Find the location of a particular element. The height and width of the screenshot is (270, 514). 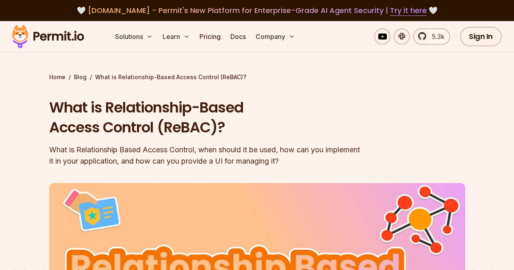

h1: What is Relationship-Based Access Control (ReBAC)? is located at coordinates (205, 117).